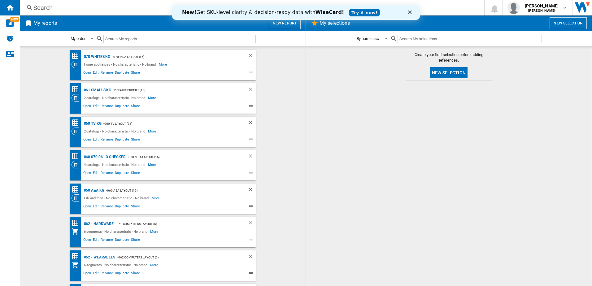 The width and height of the screenshot is (592, 286). I want to click on h2: My reports, so click(45, 23).